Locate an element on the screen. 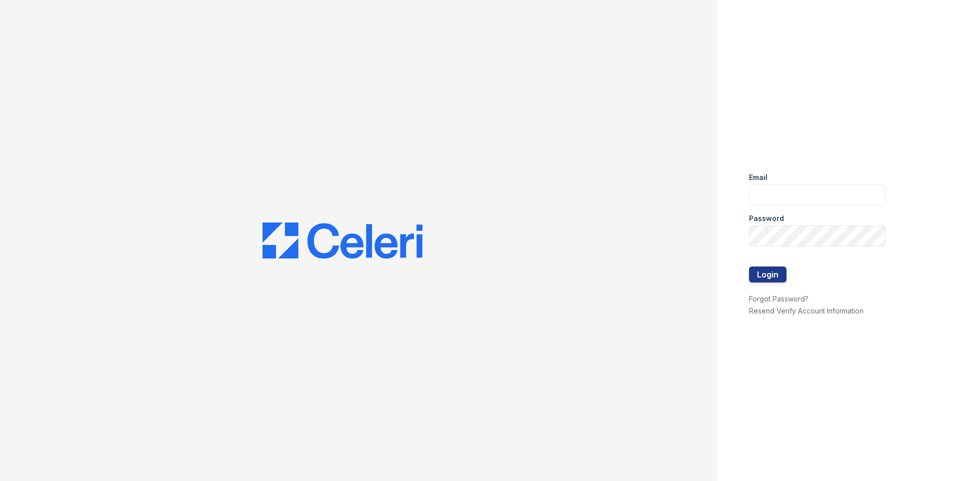 The width and height of the screenshot is (956, 481). label: Password is located at coordinates (767, 219).